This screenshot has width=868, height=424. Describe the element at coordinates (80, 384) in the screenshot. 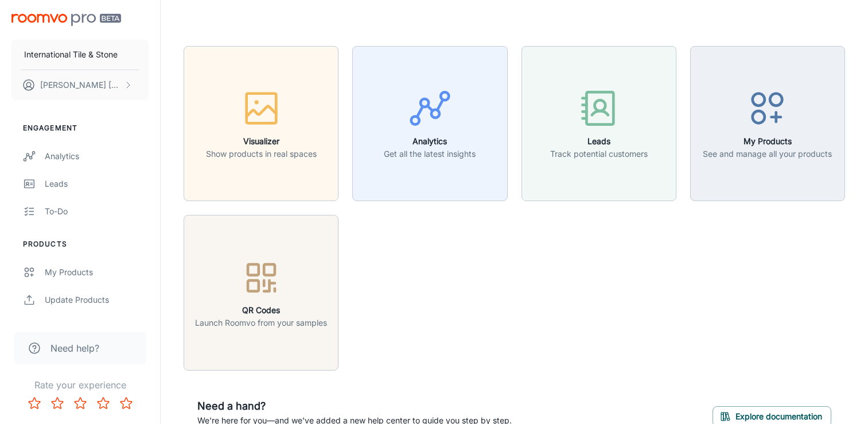

I see `p: Rate your experience` at that location.